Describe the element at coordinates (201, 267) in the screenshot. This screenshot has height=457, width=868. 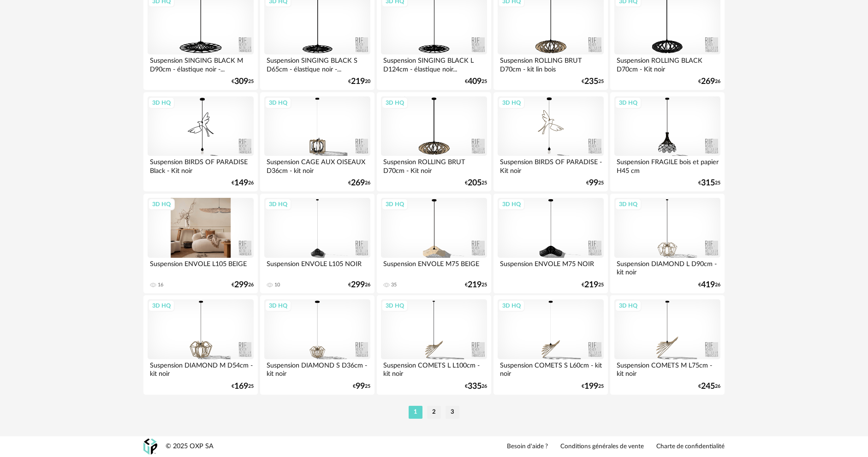
I see `div: Suspension ENVOLE L105 BEIGE` at that location.